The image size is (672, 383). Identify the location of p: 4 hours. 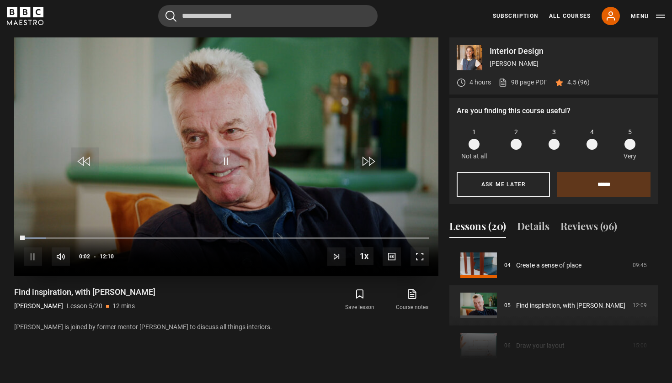
(480, 82).